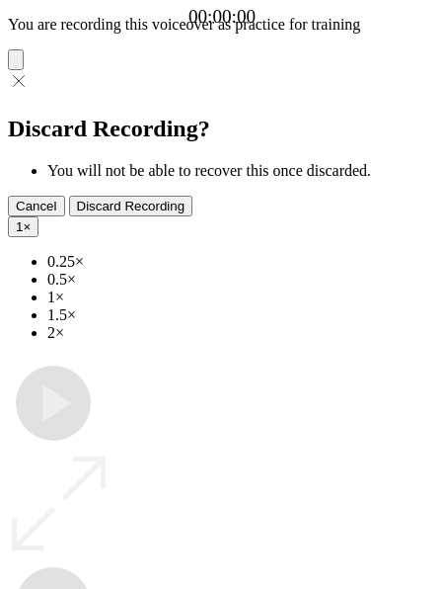  What do you see at coordinates (37, 205) in the screenshot?
I see `button: Cancel` at bounding box center [37, 205].